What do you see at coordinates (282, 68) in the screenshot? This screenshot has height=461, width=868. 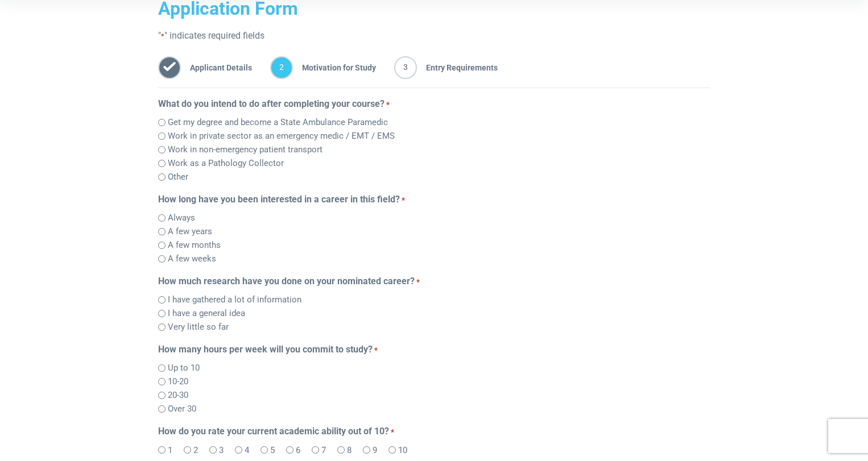 I see `span: 2` at bounding box center [282, 68].